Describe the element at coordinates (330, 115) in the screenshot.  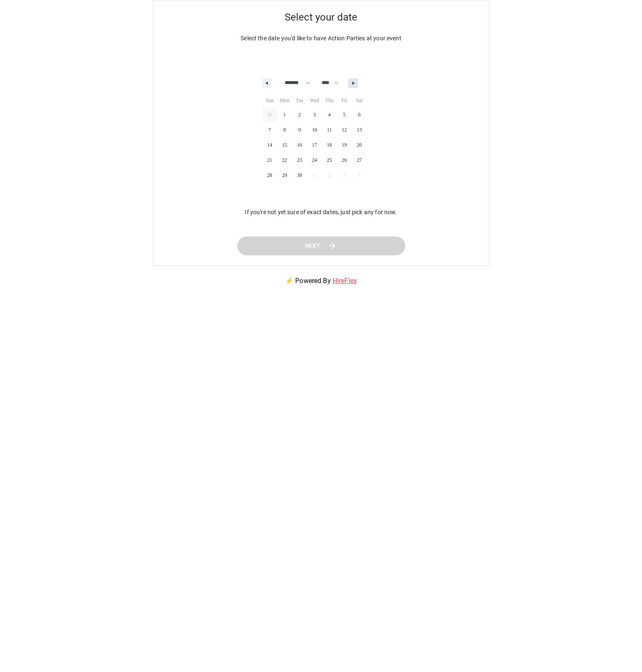
I see `button: 4` at that location.